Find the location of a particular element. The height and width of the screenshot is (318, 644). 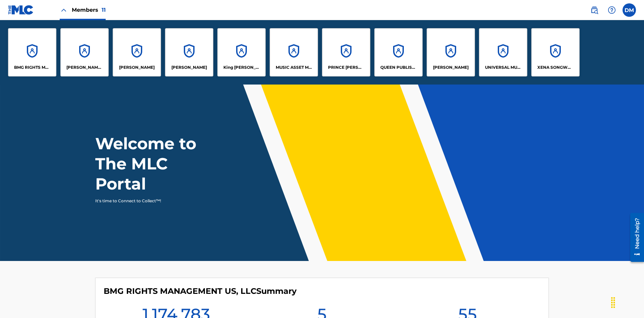

div: Need help? is located at coordinates (12, 24).